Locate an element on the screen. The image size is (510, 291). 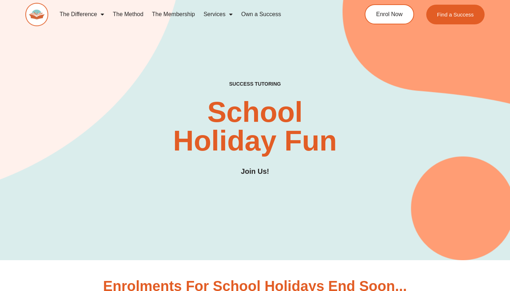
a: Find a Success is located at coordinates (455, 14).